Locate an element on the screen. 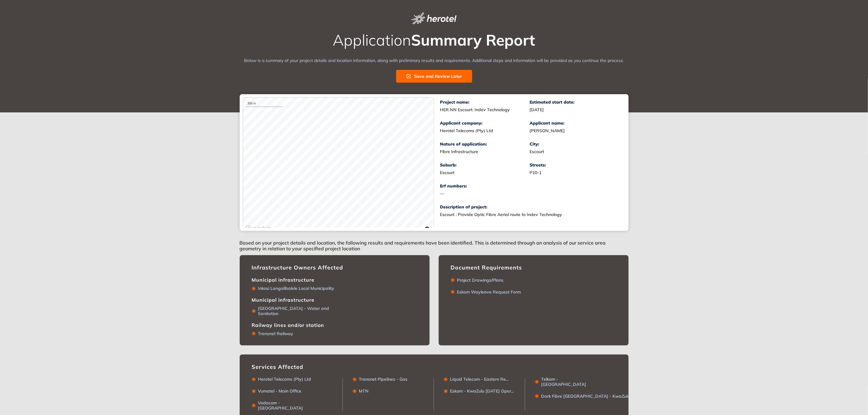 The image size is (868, 415). div: Based on your project details and location, the following results and requirements have been iden... is located at coordinates (434, 243).